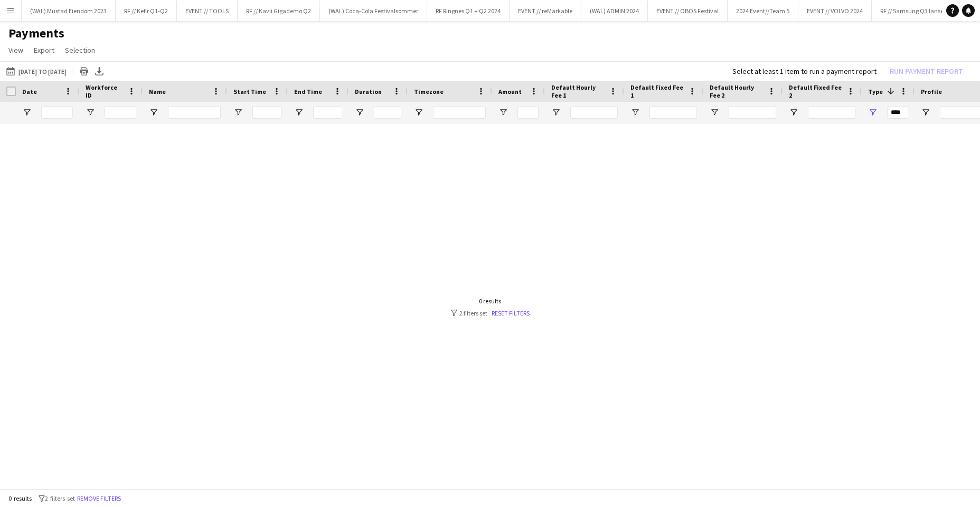  I want to click on button: EVENT // OBOS Festival, so click(688, 10).